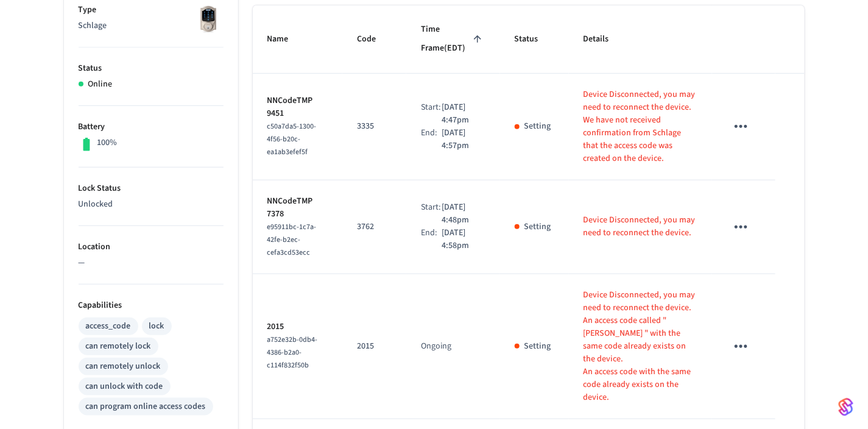 The height and width of the screenshot is (429, 868). What do you see at coordinates (605, 39) in the screenshot?
I see `span: Details` at bounding box center [605, 39].